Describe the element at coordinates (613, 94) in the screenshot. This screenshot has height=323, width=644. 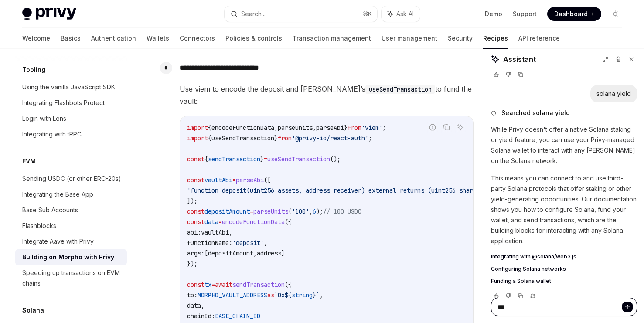
I see `div: solana yield` at that location.